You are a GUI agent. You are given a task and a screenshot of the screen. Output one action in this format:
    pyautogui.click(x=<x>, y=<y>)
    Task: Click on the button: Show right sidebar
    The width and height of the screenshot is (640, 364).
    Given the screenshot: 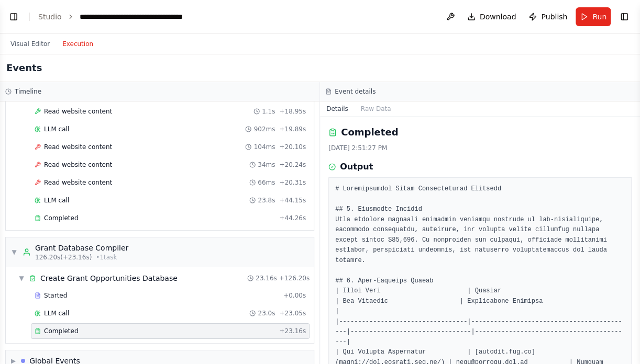 What is the action you would take?
    pyautogui.click(x=624, y=17)
    